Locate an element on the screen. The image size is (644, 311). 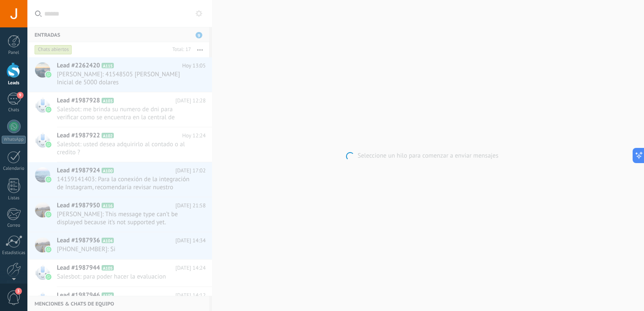
div: Estadísticas is located at coordinates (14, 253).